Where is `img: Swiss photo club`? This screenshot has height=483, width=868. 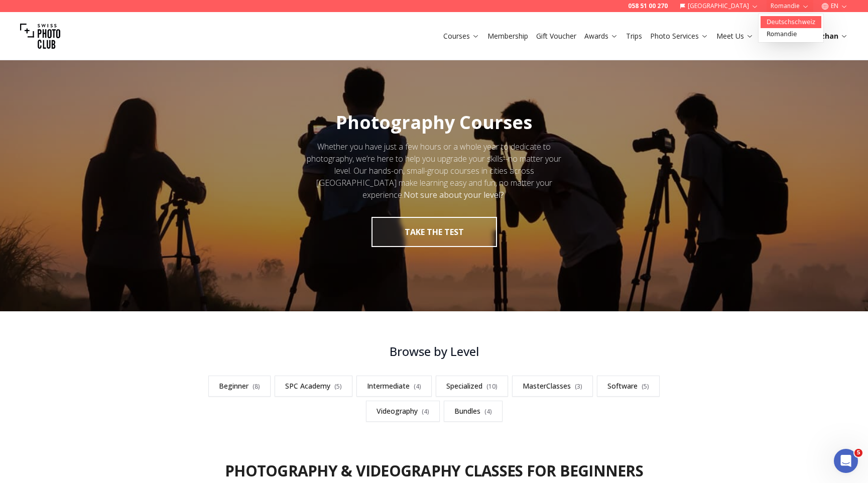 img: Swiss photo club is located at coordinates (40, 36).